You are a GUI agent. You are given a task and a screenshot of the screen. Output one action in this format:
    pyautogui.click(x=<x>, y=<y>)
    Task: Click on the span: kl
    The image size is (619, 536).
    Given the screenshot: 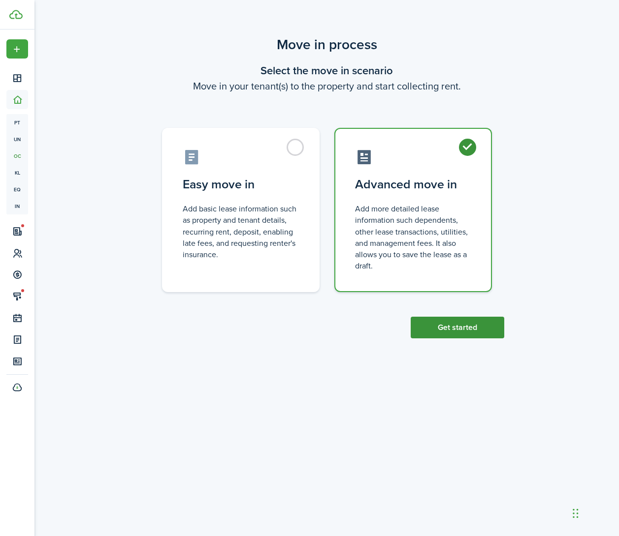 What is the action you would take?
    pyautogui.click(x=17, y=173)
    